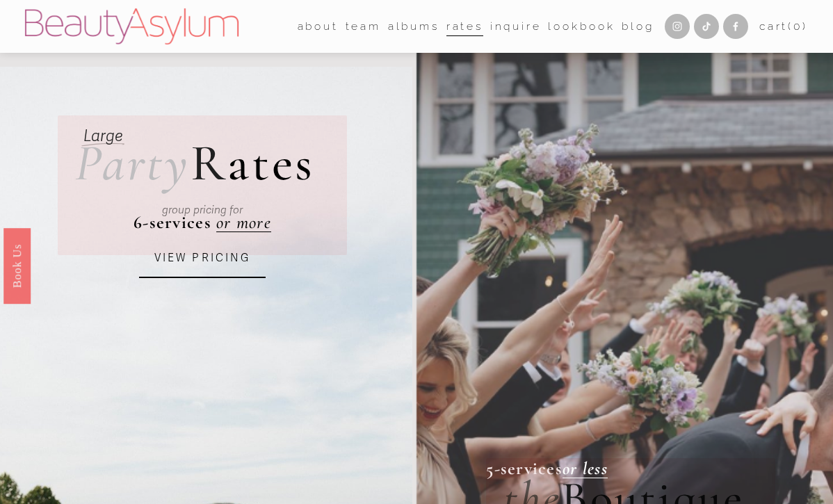 The height and width of the screenshot is (504, 833). What do you see at coordinates (132, 27) in the screenshot?
I see `img: Beauty Asylum | Bridal Hair &amp; Makeup Charlotte &amp; Atlanta` at bounding box center [132, 27].